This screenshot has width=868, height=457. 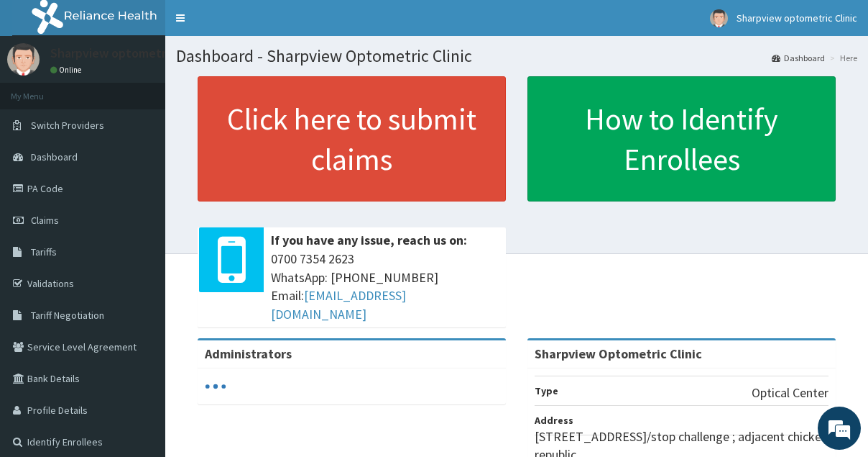 I want to click on b: Type, so click(x=547, y=390).